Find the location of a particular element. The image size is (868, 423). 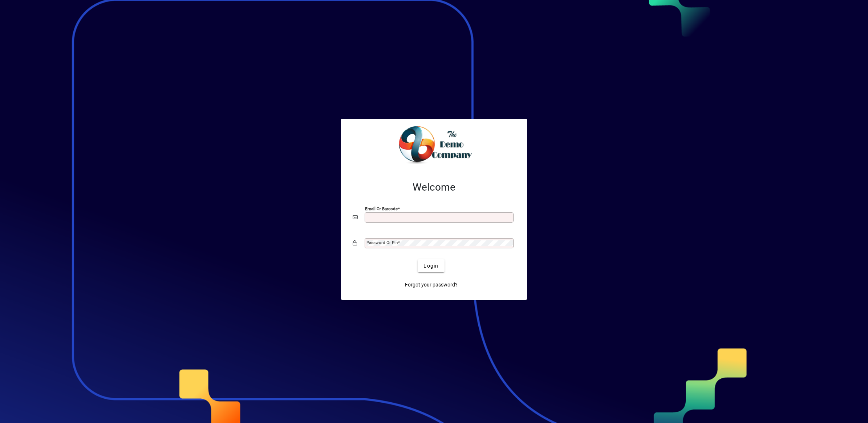

span: Forgot your password? is located at coordinates (431, 285).